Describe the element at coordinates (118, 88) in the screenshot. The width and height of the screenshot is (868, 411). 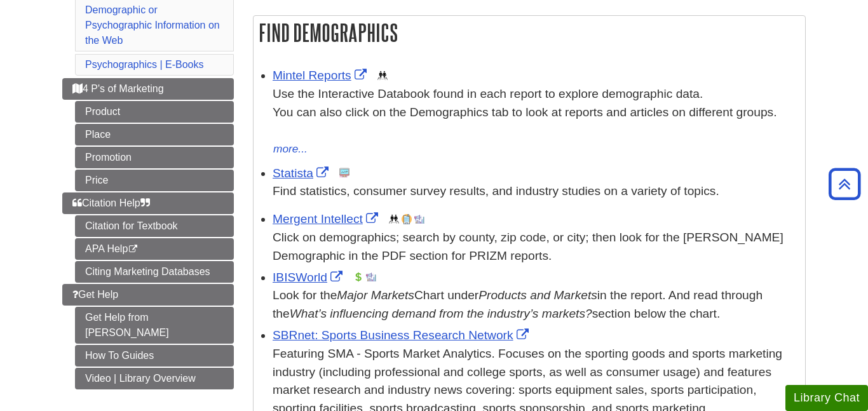
I see `span: 4 P's of Marketing` at that location.